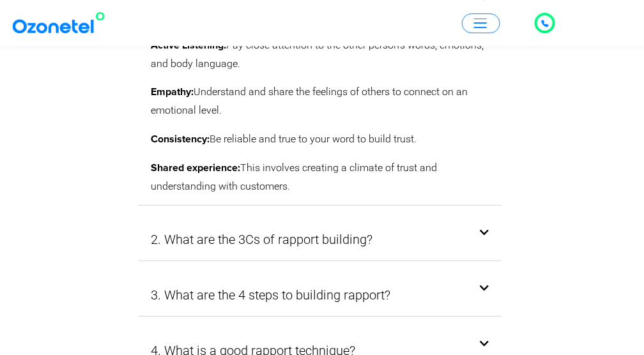 Image resolution: width=644 pixels, height=355 pixels. I want to click on a: 3. What are the 4 steps to building rapport?, so click(270, 295).